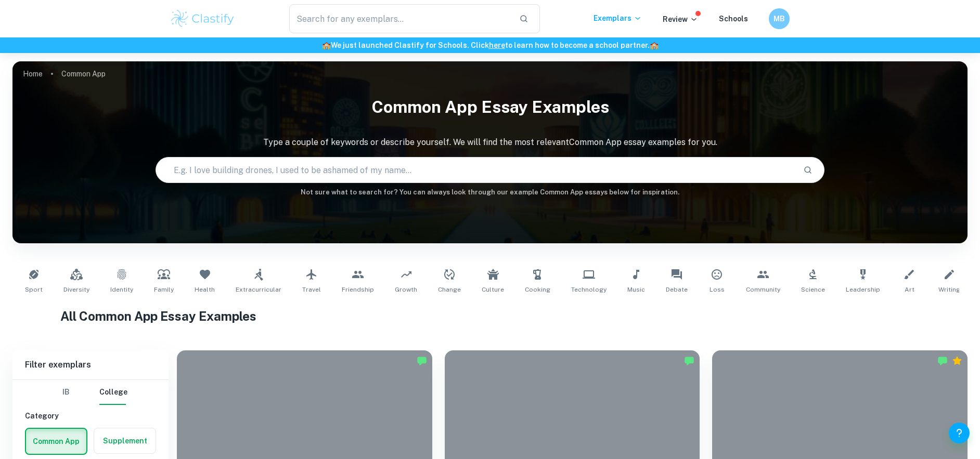 This screenshot has height=459, width=980. What do you see at coordinates (90, 416) in the screenshot?
I see `h6: Category` at bounding box center [90, 416].